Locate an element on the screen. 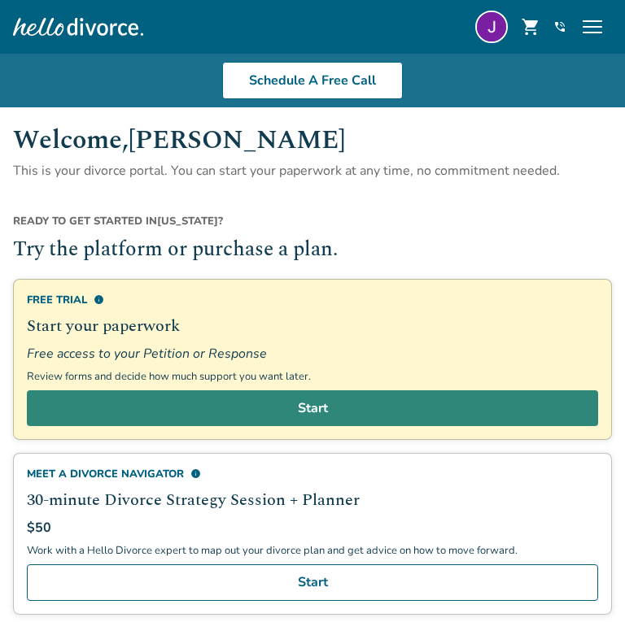 This screenshot has width=625, height=622. h2: 30-minute Divorce Strategy Session + Planner is located at coordinates (312, 500).